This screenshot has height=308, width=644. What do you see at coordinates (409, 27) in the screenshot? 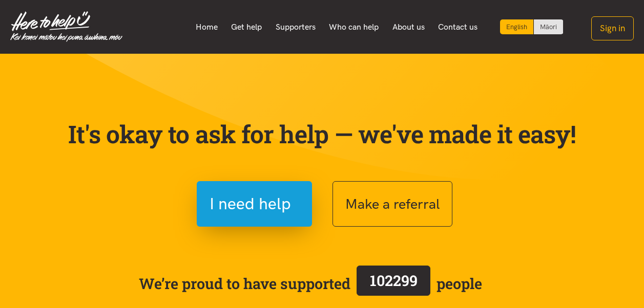
I see `a: About us` at bounding box center [409, 27].